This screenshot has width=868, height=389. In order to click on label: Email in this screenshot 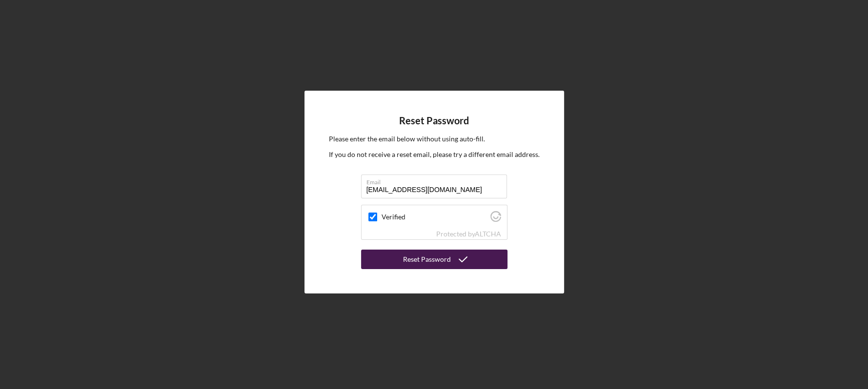, I will do `click(437, 181)`.